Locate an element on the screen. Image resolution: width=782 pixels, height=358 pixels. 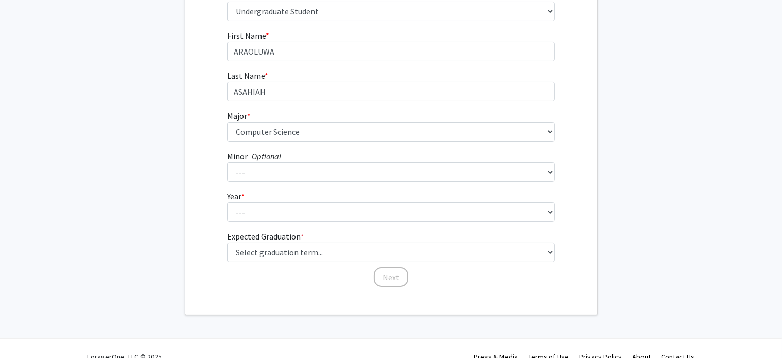
span: Last Name is located at coordinates (246, 76).